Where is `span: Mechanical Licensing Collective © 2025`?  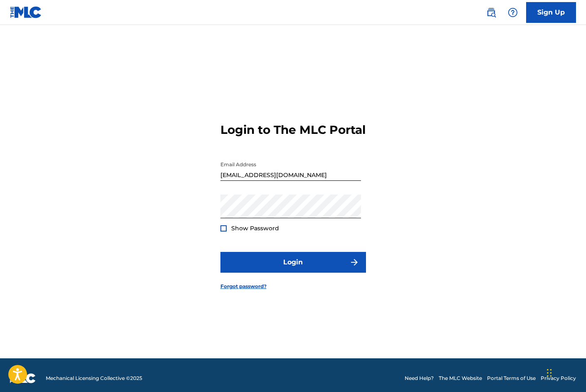 span: Mechanical Licensing Collective © 2025 is located at coordinates (94, 378).